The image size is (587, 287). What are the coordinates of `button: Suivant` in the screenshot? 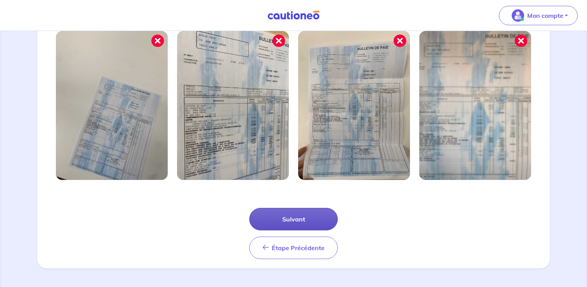 It's located at (294, 219).